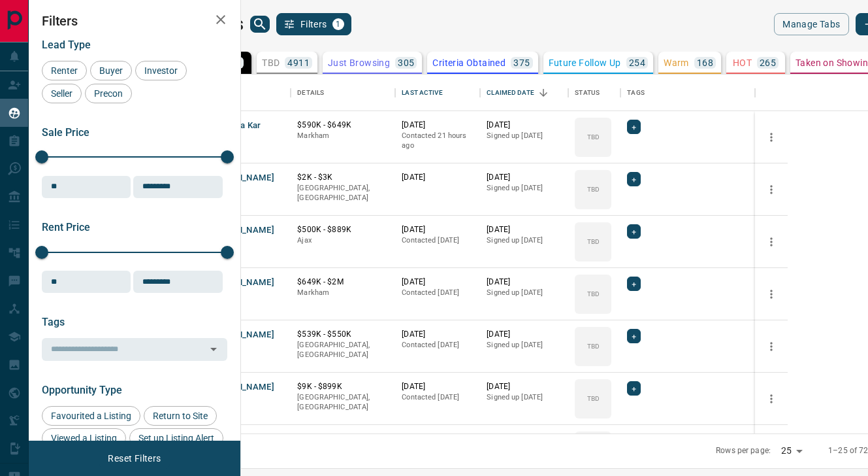 The height and width of the screenshot is (476, 868). I want to click on h2: Filters, so click(135, 21).